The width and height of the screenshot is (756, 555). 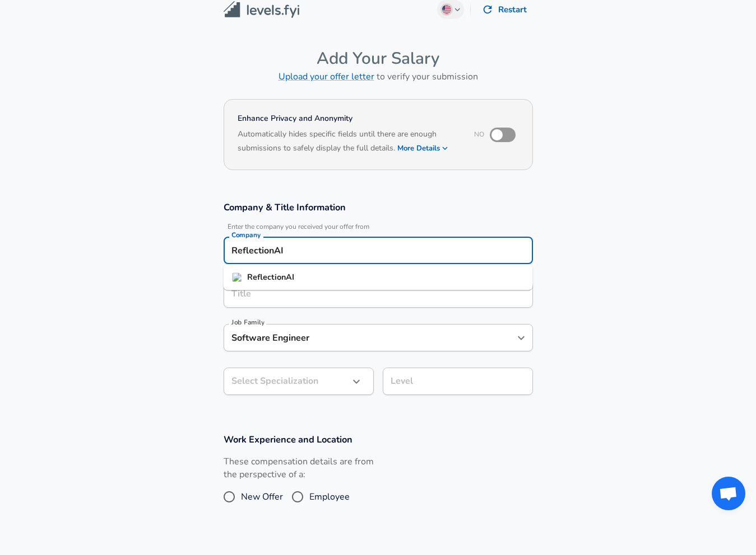 I want to click on label: Company, so click(x=246, y=235).